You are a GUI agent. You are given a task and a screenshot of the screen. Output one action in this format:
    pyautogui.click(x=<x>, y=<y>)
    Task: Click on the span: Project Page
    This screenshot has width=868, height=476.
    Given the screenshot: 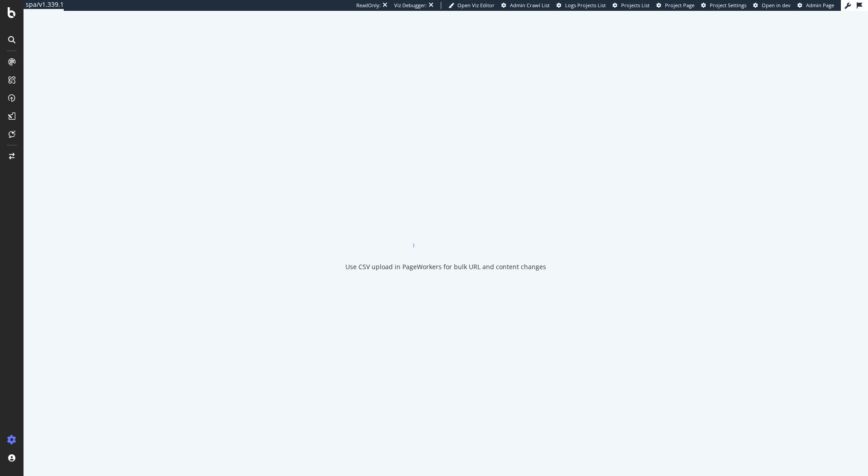 What is the action you would take?
    pyautogui.click(x=680, y=5)
    